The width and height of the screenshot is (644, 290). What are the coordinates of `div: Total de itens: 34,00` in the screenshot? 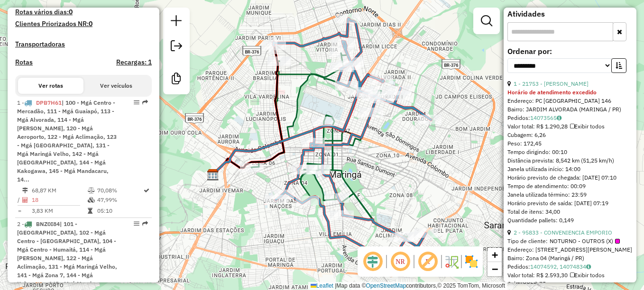 It's located at (570, 212).